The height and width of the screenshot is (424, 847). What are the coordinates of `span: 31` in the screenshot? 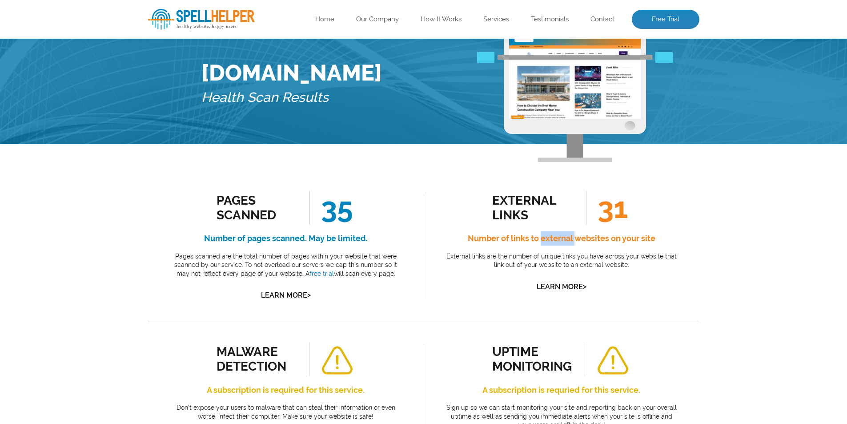 It's located at (607, 208).